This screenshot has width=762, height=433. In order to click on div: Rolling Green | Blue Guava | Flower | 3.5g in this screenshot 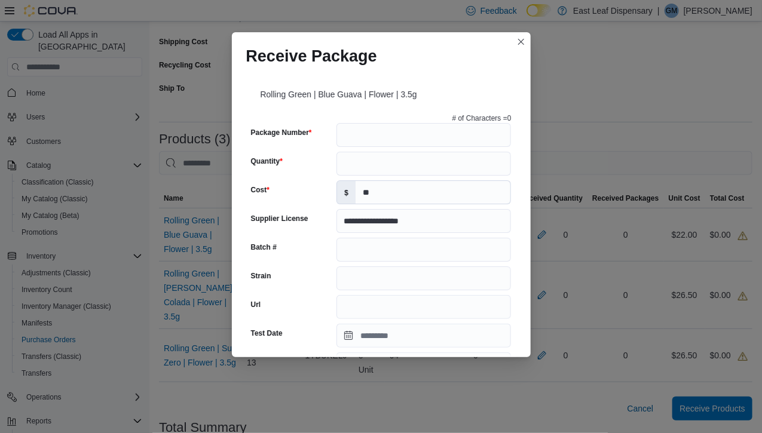, I will do `click(381, 92)`.